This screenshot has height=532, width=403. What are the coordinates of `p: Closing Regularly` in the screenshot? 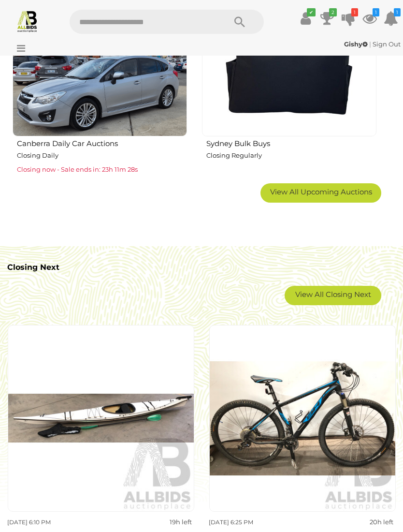 It's located at (292, 156).